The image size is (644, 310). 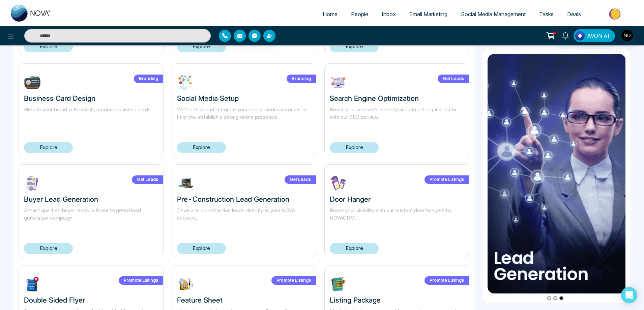 What do you see at coordinates (594, 36) in the screenshot?
I see `button: AVON AI` at bounding box center [594, 36].